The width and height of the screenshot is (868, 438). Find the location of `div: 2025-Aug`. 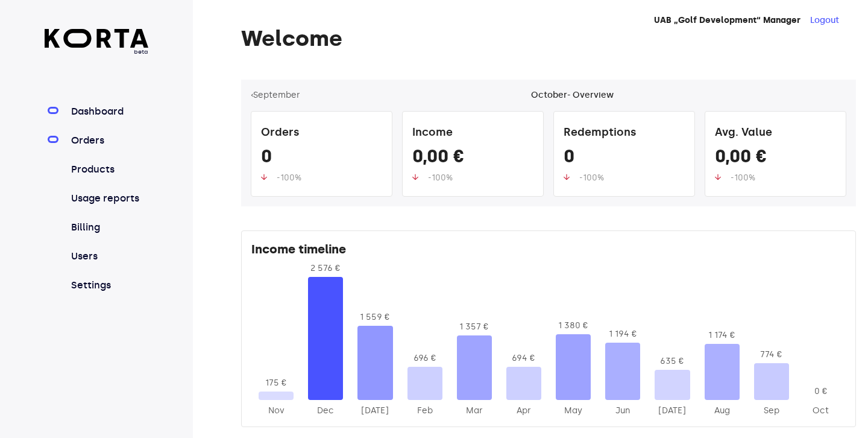

div: 2025-Aug is located at coordinates (722, 410).